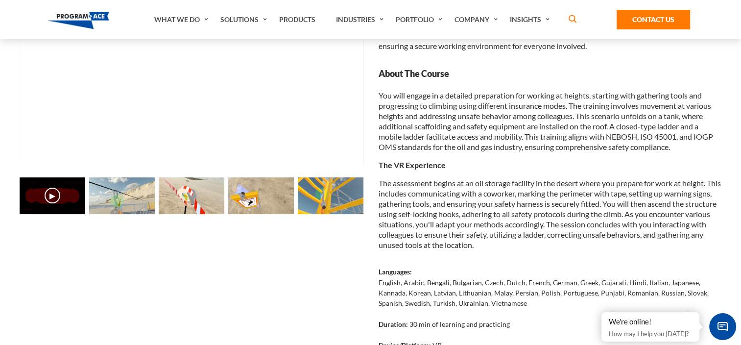 This screenshot has height=345, width=741. Describe the element at coordinates (331, 196) in the screenshot. I see `img: Work at Height VR Training - Preview 4` at that location.